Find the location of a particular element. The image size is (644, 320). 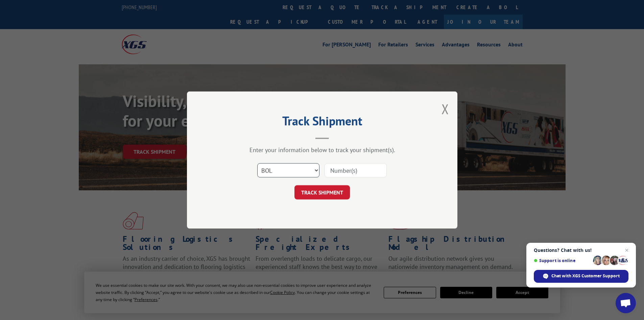

input: Number(s) is located at coordinates (356, 170).